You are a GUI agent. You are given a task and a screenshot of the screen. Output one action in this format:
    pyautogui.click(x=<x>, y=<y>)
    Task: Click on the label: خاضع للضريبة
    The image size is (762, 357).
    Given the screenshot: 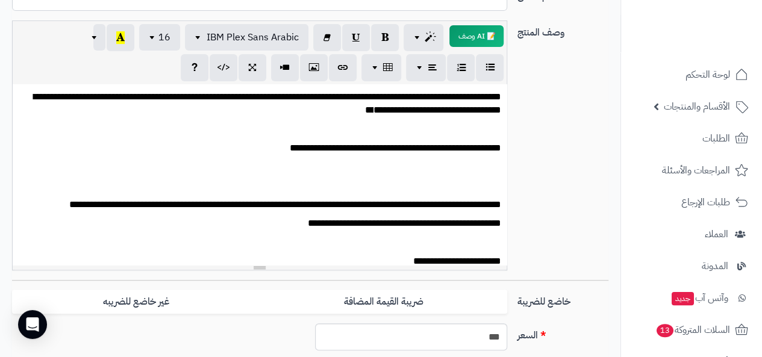 What is the action you would take?
    pyautogui.click(x=563, y=300)
    